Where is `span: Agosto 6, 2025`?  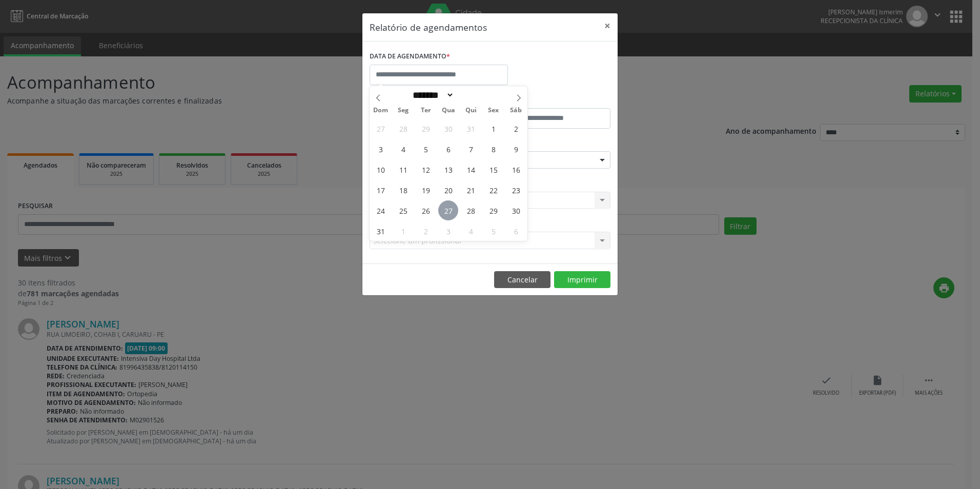
span: Agosto 6, 2025 is located at coordinates (448, 149).